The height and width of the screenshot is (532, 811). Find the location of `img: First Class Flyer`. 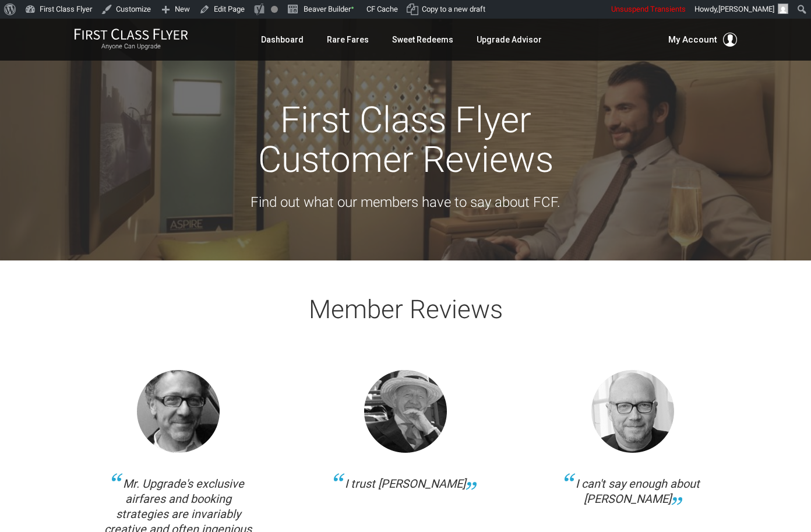

img: First Class Flyer is located at coordinates (131, 33).